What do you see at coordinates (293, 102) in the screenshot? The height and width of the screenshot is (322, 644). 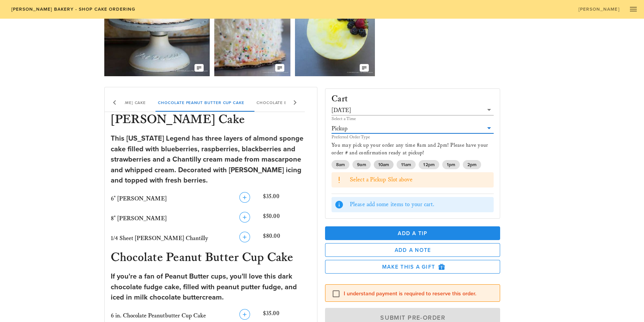 I see `div: Chocolate Butter Pecan Cake` at bounding box center [293, 102].